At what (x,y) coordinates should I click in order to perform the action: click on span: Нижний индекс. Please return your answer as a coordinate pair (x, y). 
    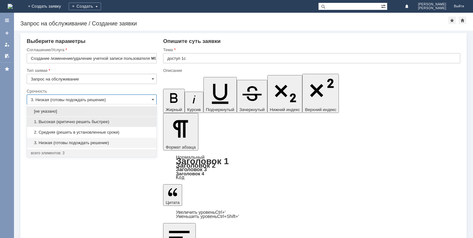
    Looking at the image, I should click on (285, 109).